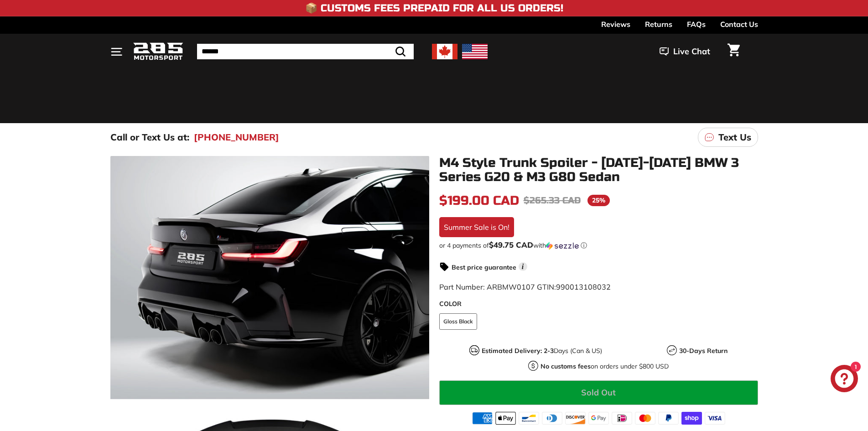 The width and height of the screenshot is (868, 431). What do you see at coordinates (552, 418) in the screenshot?
I see `img: diners_club` at bounding box center [552, 418].